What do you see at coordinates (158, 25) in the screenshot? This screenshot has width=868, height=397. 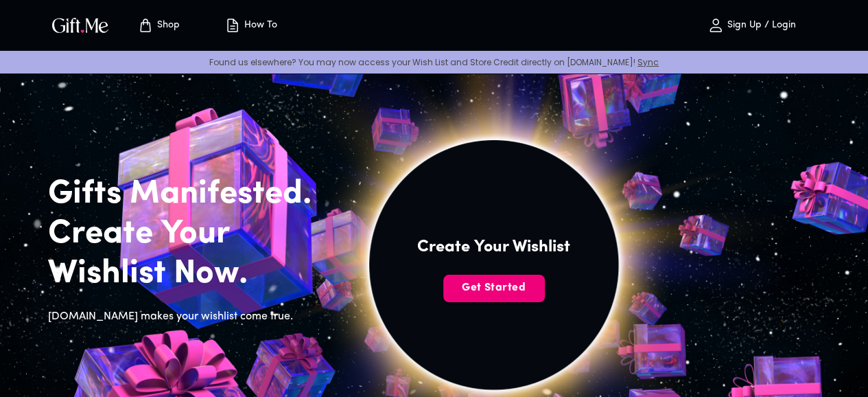 I see `button: Store page` at bounding box center [158, 25].